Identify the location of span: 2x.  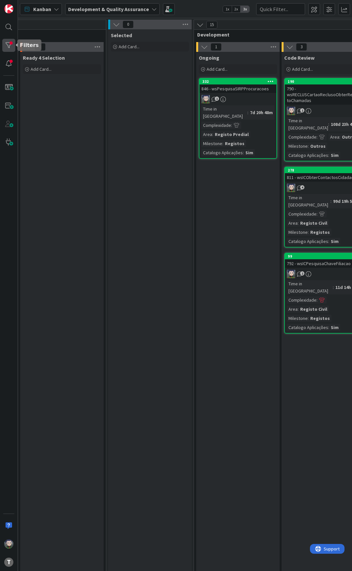
(236, 9).